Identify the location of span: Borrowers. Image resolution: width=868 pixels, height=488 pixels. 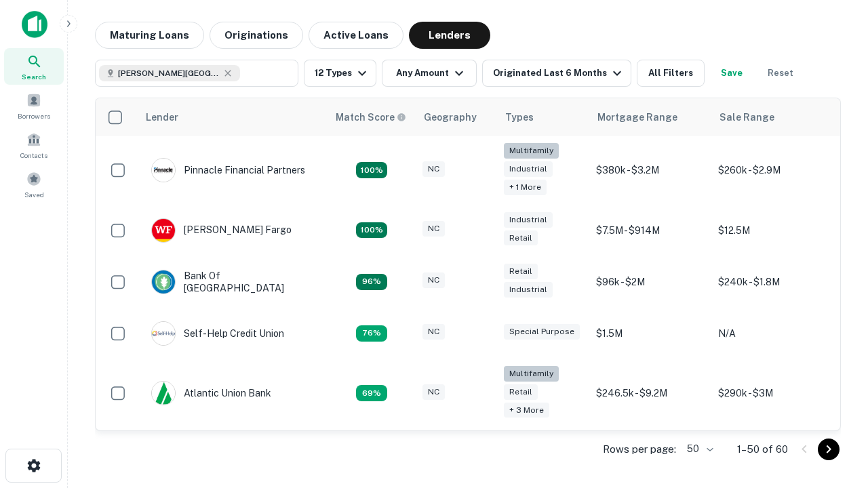
(34, 116).